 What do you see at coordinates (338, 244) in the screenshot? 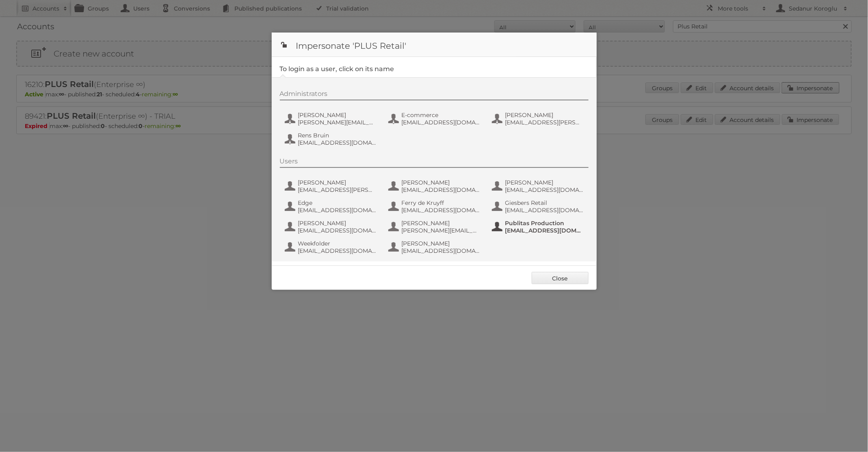
I see `span: Weekfolder` at bounding box center [338, 244].